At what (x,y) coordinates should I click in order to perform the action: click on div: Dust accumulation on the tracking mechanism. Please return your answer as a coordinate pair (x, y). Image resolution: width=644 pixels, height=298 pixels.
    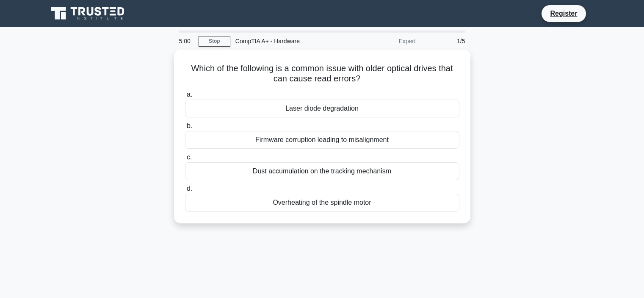
    Looking at the image, I should click on (322, 171).